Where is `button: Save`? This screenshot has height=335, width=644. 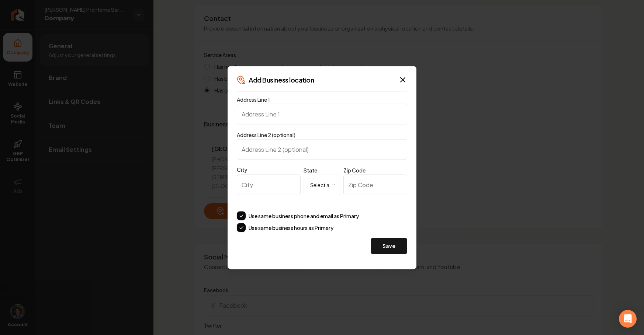 button: Save is located at coordinates (389, 246).